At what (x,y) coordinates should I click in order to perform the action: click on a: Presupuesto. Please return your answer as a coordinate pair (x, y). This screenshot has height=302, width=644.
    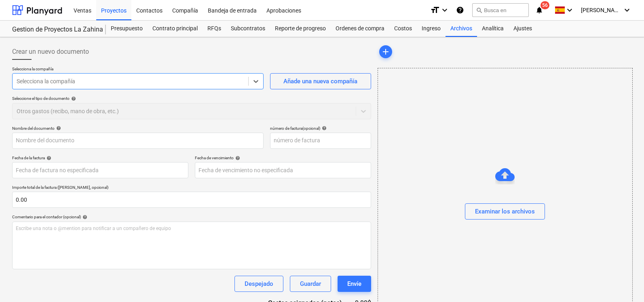
    Looking at the image, I should click on (127, 28).